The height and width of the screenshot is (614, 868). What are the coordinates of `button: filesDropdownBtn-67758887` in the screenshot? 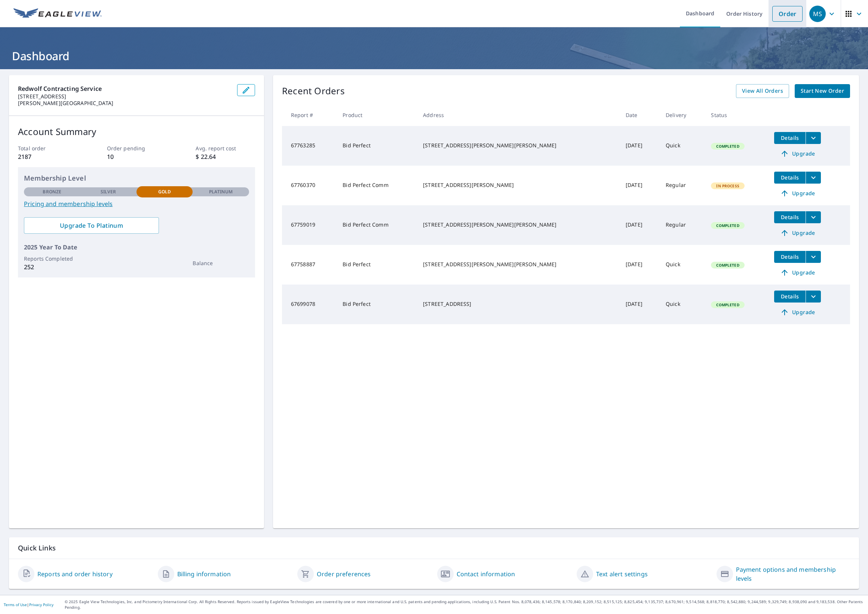 It's located at (813, 257).